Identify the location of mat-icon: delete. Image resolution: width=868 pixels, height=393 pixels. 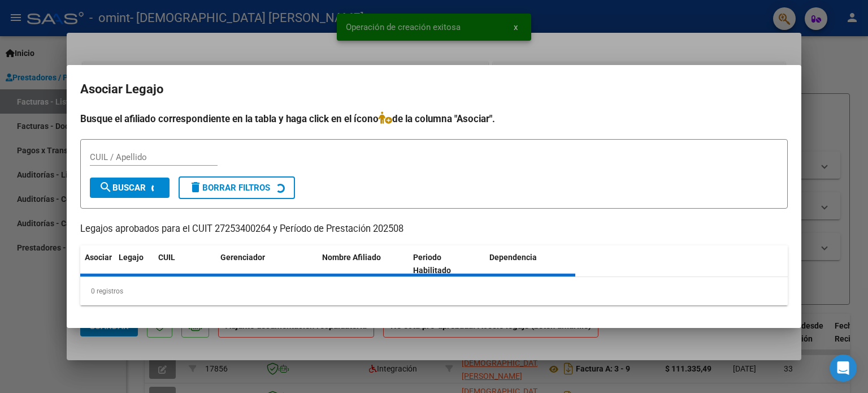
(196, 187).